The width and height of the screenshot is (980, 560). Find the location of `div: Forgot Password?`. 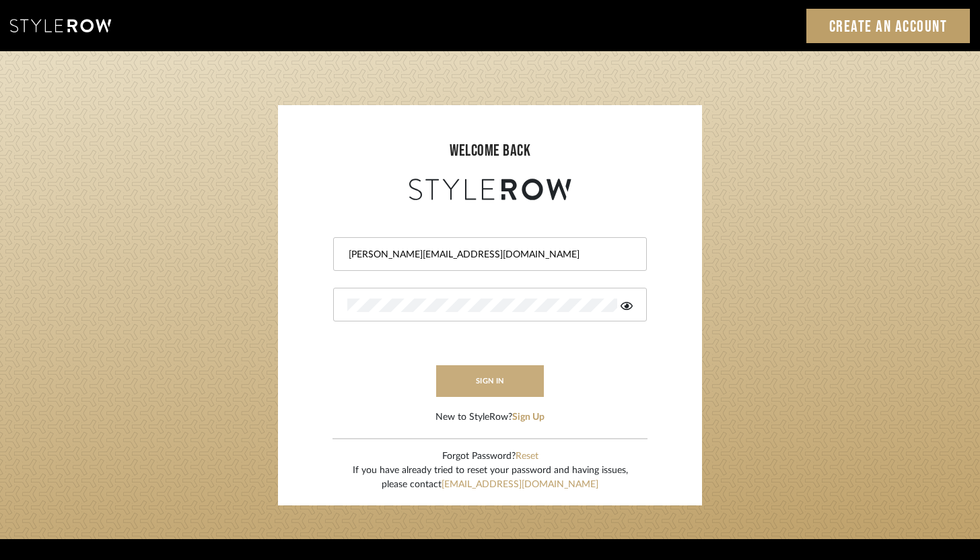

div: Forgot Password? is located at coordinates (490, 456).